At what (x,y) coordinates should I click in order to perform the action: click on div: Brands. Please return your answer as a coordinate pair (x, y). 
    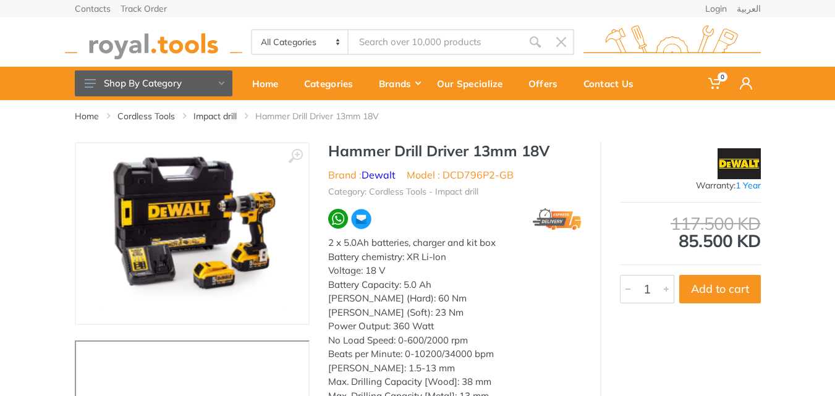
    Looking at the image, I should click on (399, 83).